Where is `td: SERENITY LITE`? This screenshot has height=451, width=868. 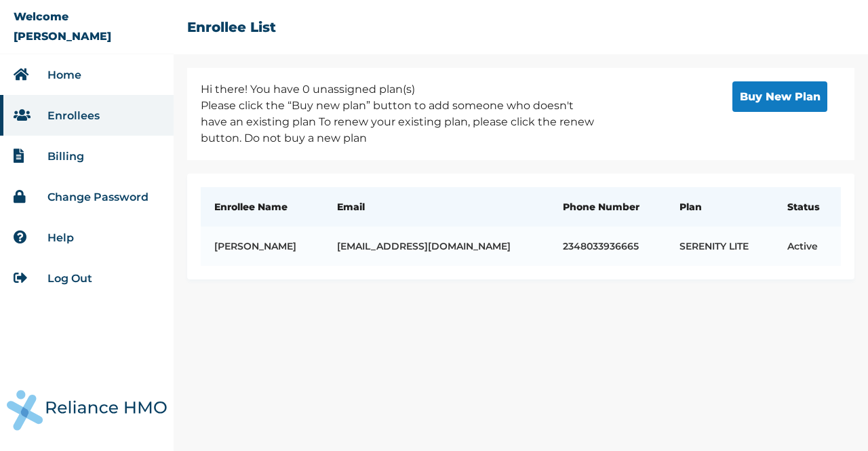
td: SERENITY LITE is located at coordinates (721, 246).